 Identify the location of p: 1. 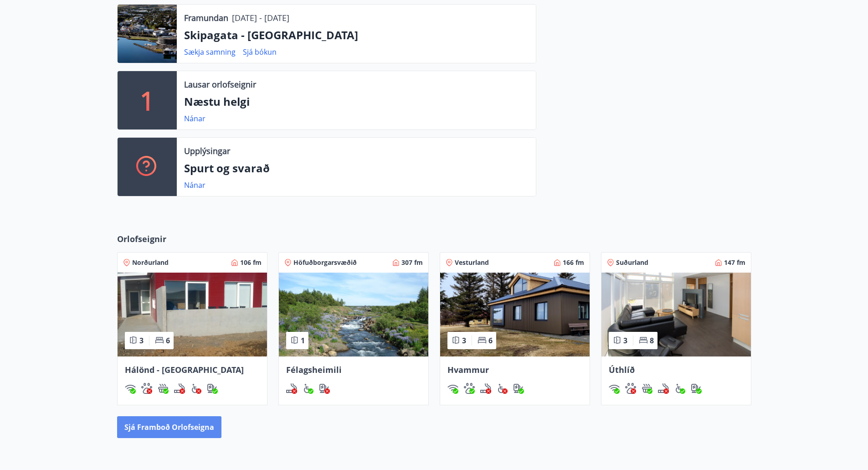
(147, 100).